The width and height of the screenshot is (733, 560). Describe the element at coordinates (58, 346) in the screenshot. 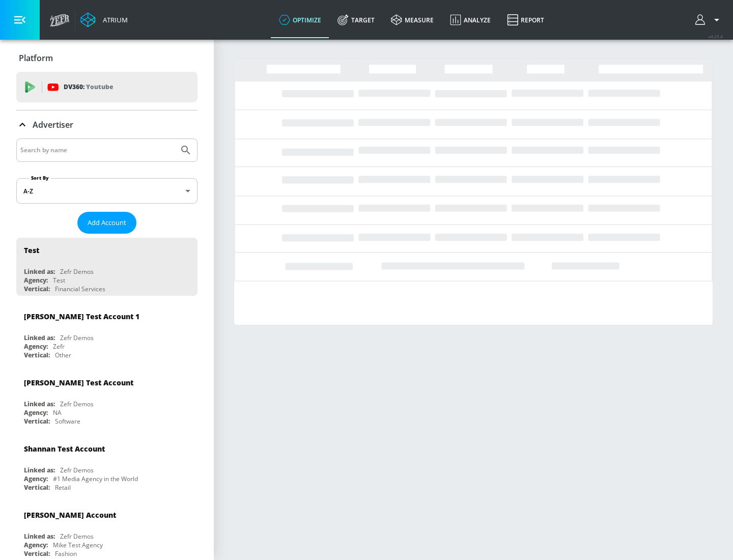

I see `div: Zefr` at that location.